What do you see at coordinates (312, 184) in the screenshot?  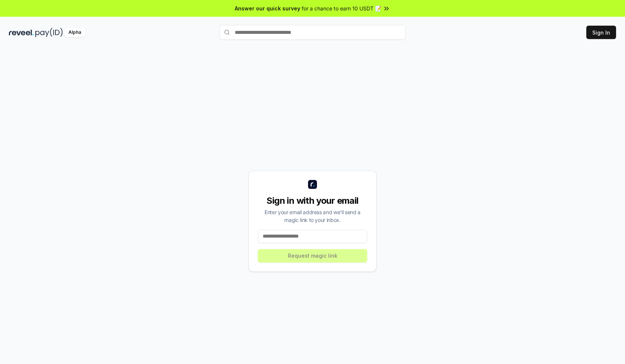 I see `img: logo_small` at bounding box center [312, 184].